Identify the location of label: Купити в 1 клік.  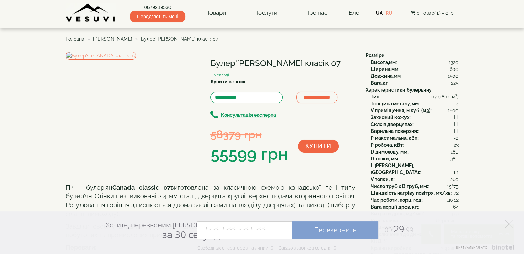
(228, 82).